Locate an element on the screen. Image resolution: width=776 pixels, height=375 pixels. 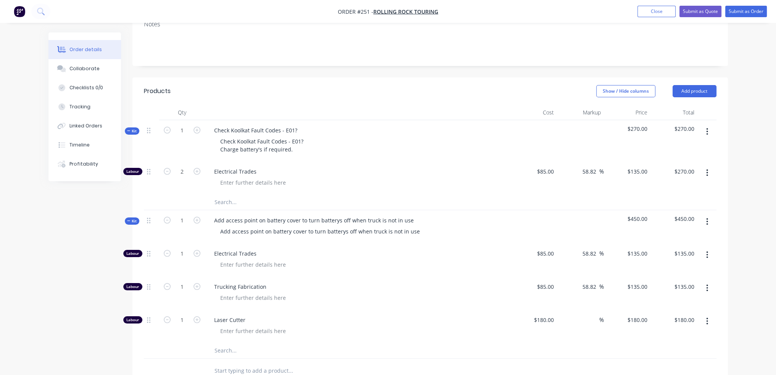
div: Cost is located at coordinates (534, 113).